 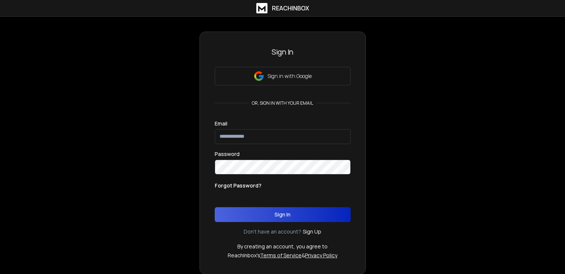 I want to click on p: or, sign in with your email, so click(x=282, y=103).